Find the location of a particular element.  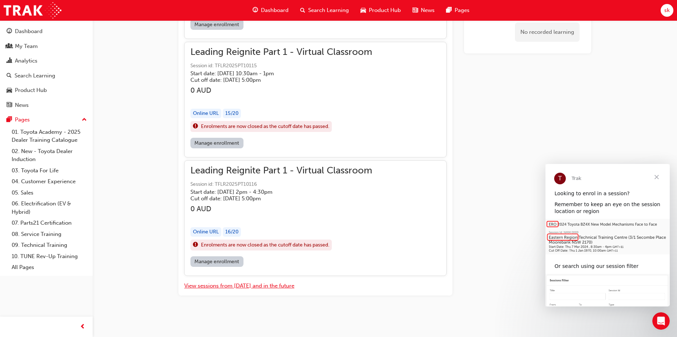

div: News is located at coordinates (22, 105).